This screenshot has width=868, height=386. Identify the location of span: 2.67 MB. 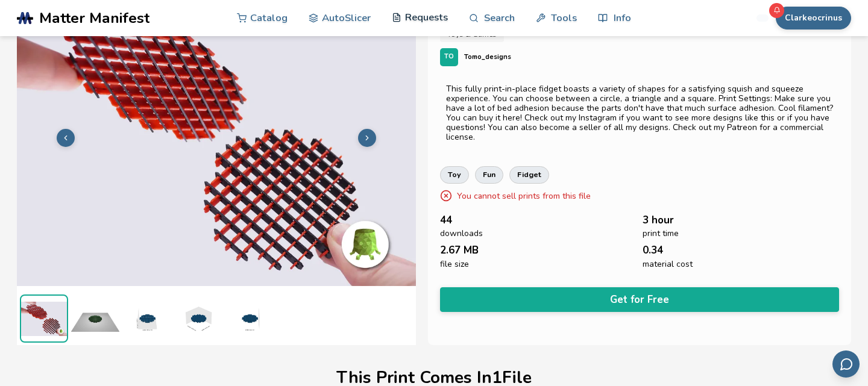
(459, 250).